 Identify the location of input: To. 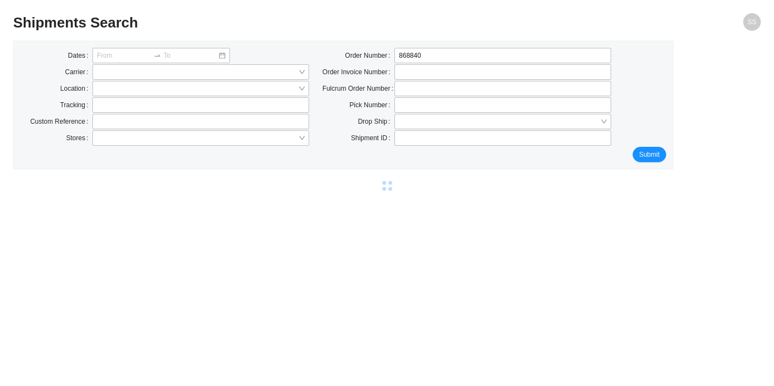
(190, 56).